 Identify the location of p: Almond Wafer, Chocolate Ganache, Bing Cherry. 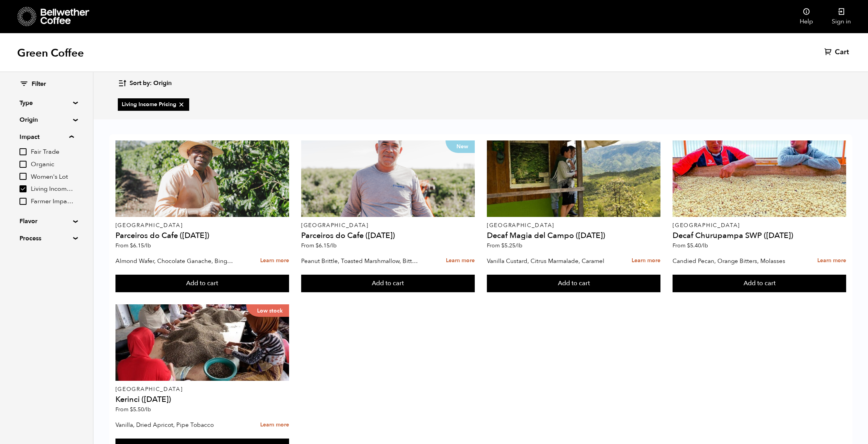
(174, 261).